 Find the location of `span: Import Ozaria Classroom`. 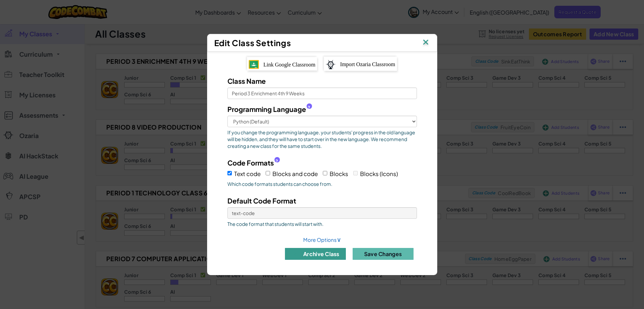

span: Import Ozaria Classroom is located at coordinates (368, 64).